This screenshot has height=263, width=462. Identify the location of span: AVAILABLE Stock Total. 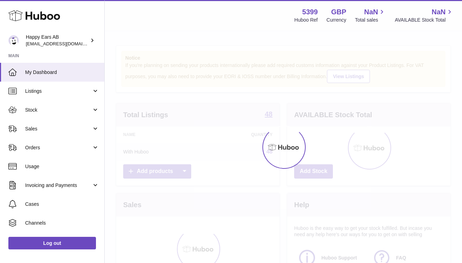
(424, 20).